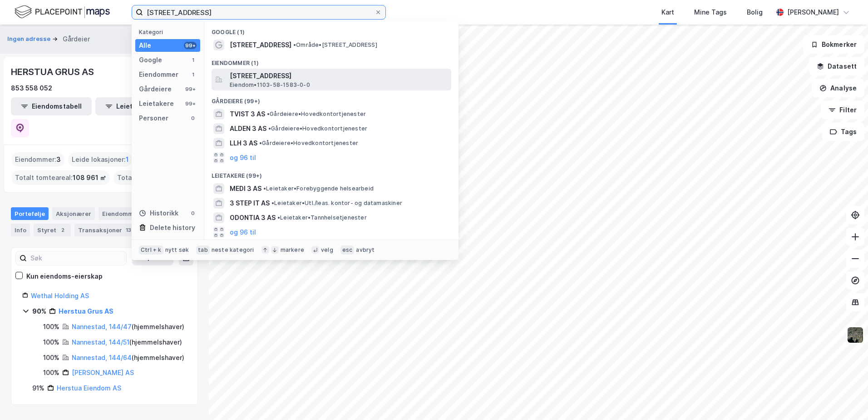 Image resolution: width=868 pixels, height=420 pixels. What do you see at coordinates (63, 230) in the screenshot?
I see `div: 2` at bounding box center [63, 230].